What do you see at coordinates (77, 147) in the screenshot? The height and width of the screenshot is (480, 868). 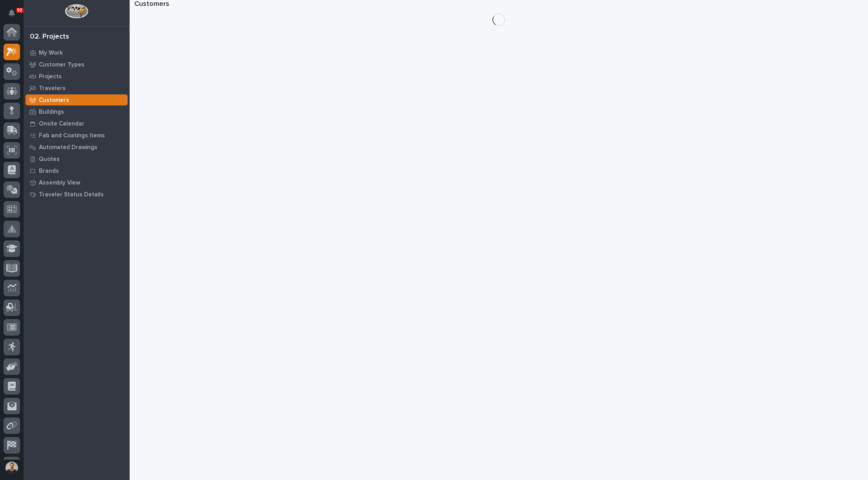 I see `a: Automated Drawings` at bounding box center [77, 147].